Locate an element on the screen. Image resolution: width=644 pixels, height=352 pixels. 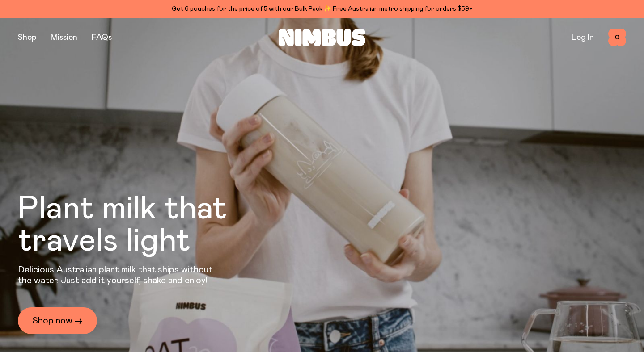
a: Mission is located at coordinates (64, 37).